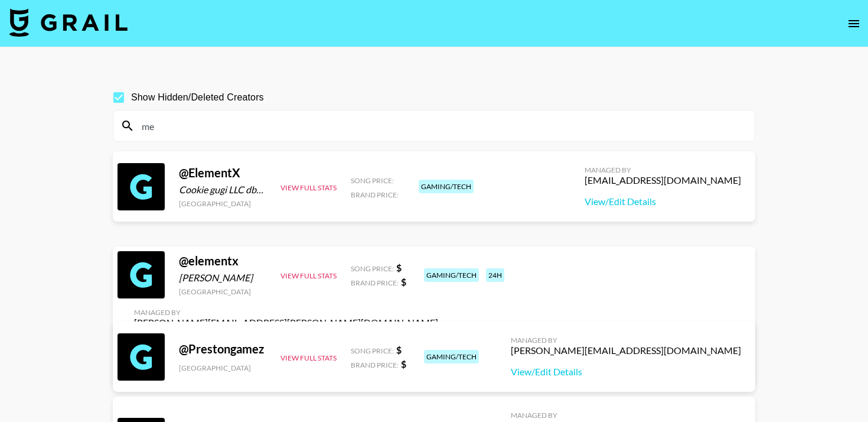  What do you see at coordinates (69, 23) in the screenshot?
I see `img: Grail Talent` at bounding box center [69, 23].